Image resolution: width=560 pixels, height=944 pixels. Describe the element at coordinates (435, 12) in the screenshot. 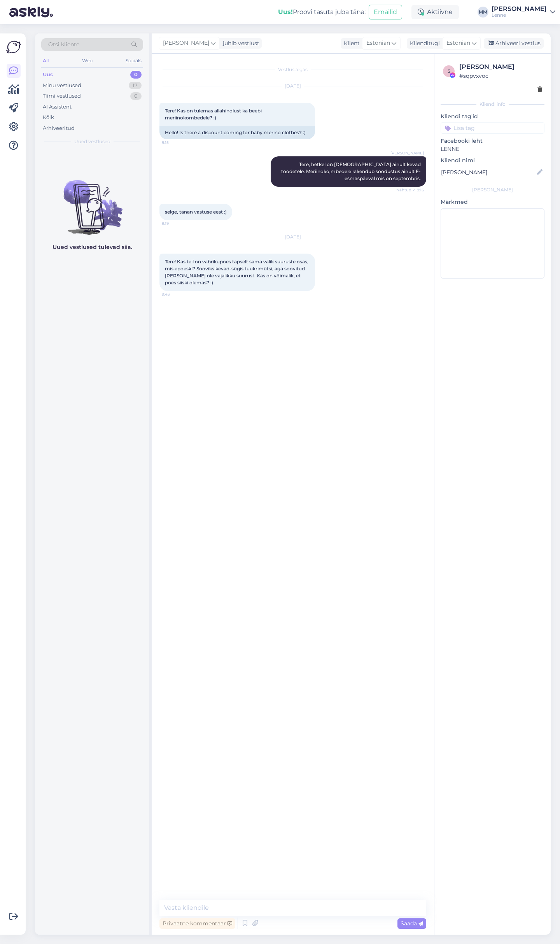

I see `div: Aktiivne` at that location.